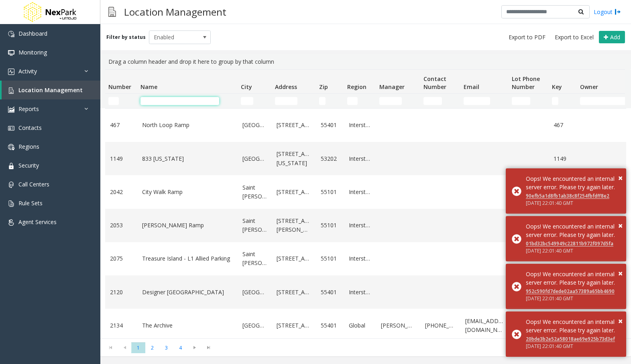 The width and height of the screenshot is (631, 364). Describe the element at coordinates (194, 348) in the screenshot. I see `span: Go to the next page` at that location.